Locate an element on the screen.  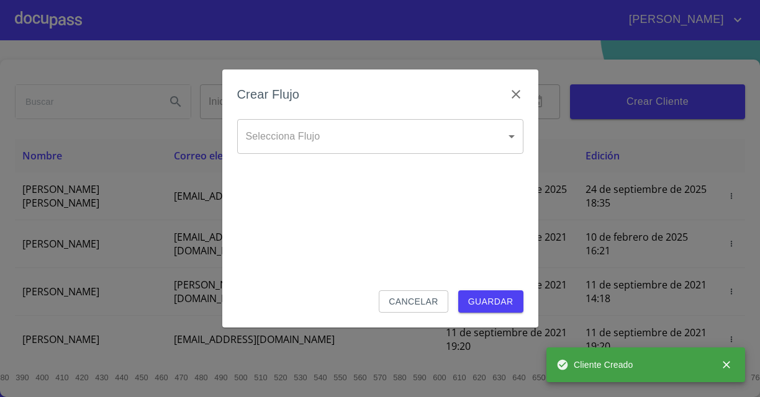
span: Cancelar is located at coordinates (413, 302).